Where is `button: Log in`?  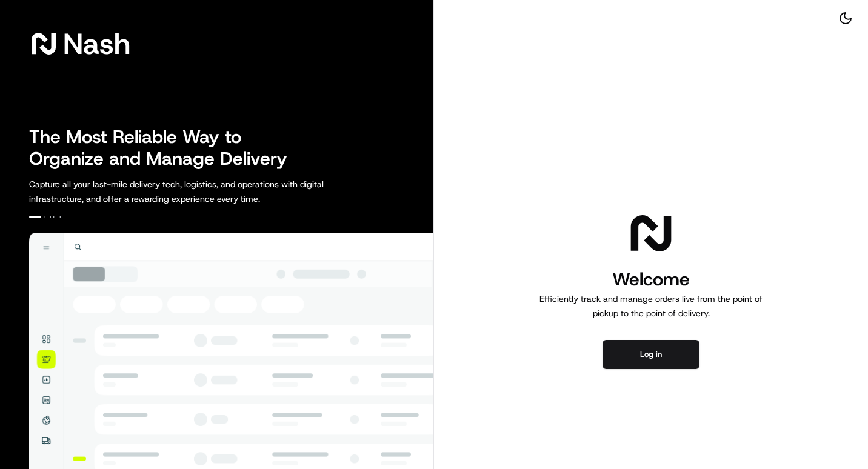
button: Log in is located at coordinates (651, 355).